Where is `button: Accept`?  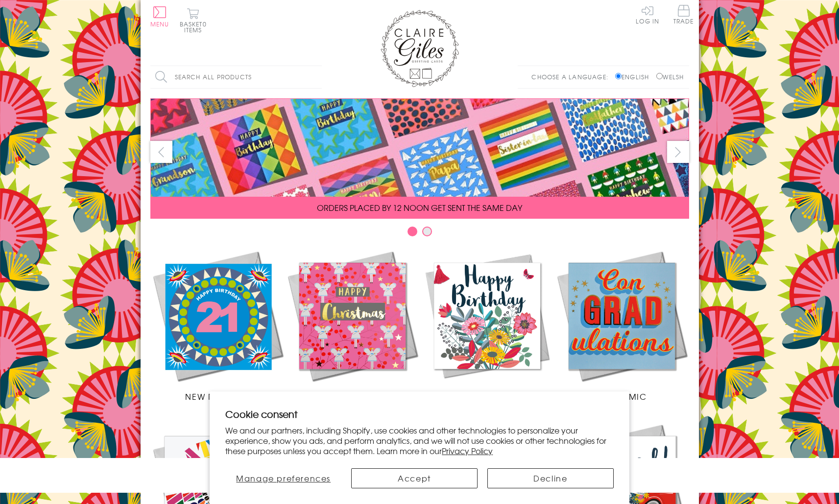 button: Accept is located at coordinates (414, 478).